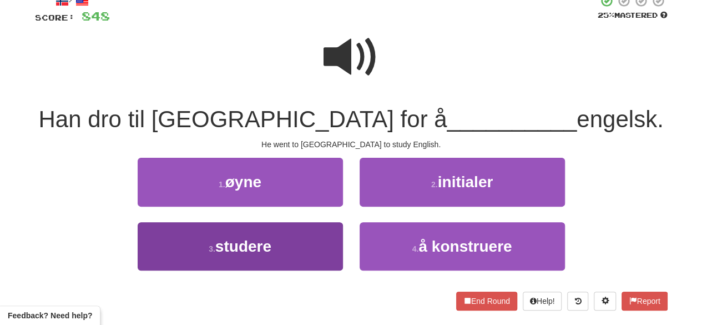 This screenshot has height=325, width=702. Describe the element at coordinates (462, 182) in the screenshot. I see `button: 2.initialer` at that location.